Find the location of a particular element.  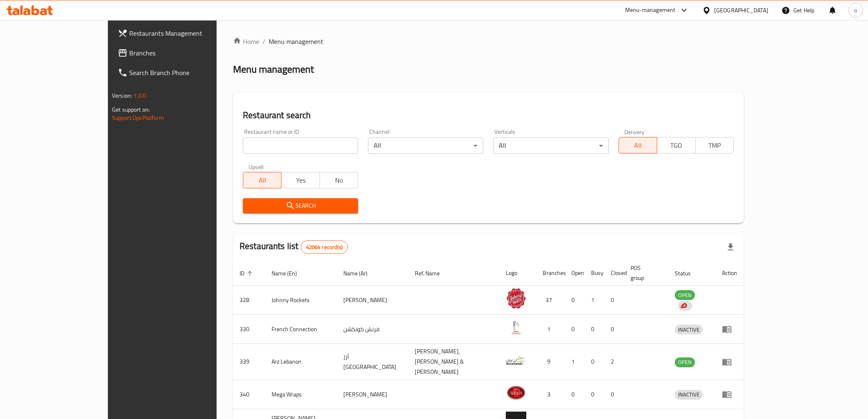

span: Search Branch Phone is located at coordinates (187, 72).